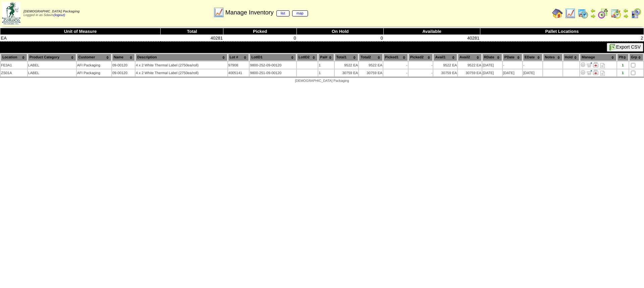 This screenshot has width=644, height=288. What do you see at coordinates (558, 13) in the screenshot?
I see `img: home.gif` at bounding box center [558, 13].